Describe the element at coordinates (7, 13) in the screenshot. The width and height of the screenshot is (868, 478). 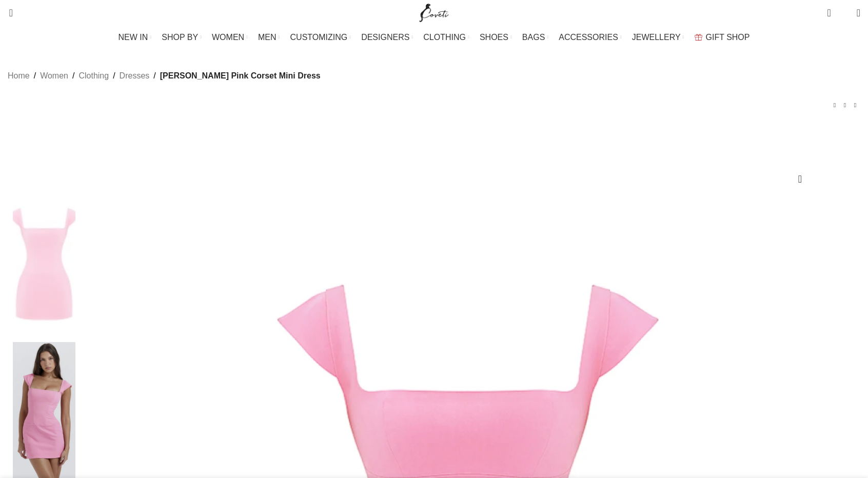
I see `div: Search` at that location.